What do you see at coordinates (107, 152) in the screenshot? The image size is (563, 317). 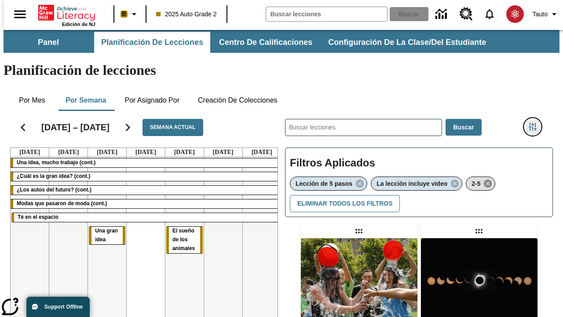 I see `a: 8 de octubre de 2025` at bounding box center [107, 152].